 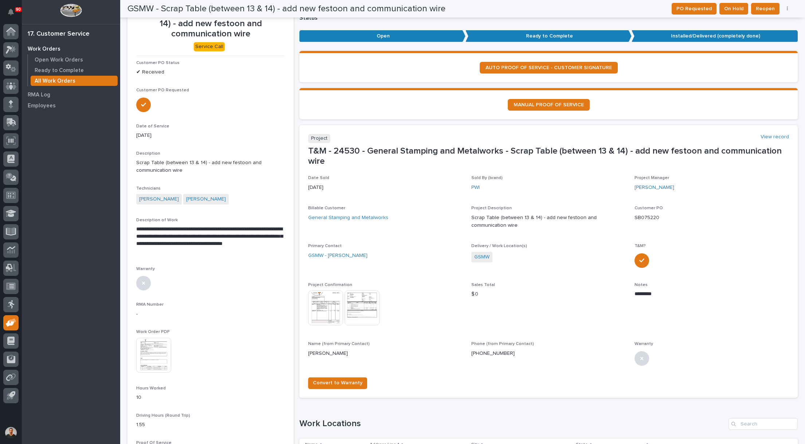 What do you see at coordinates (549, 68) in the screenshot?
I see `span: AUTO PROOF OF SERVICE - CUSTOMER SIGNATURE` at bounding box center [549, 68].